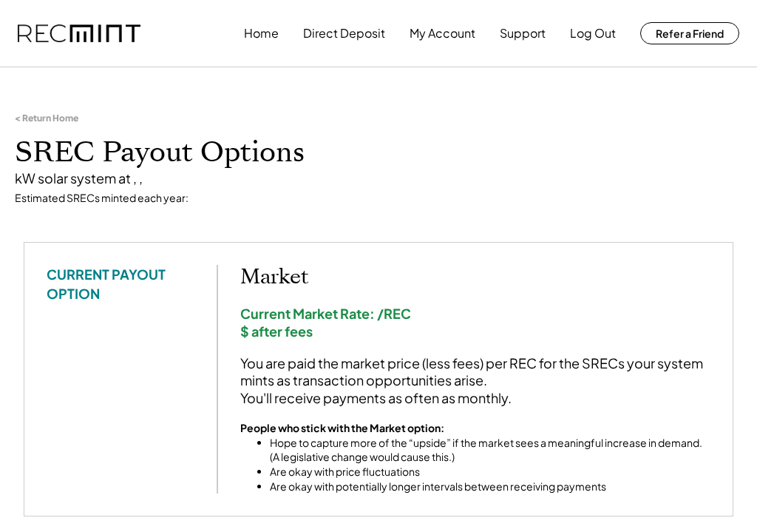  What do you see at coordinates (344, 33) in the screenshot?
I see `button: Direct Deposit` at bounding box center [344, 33].